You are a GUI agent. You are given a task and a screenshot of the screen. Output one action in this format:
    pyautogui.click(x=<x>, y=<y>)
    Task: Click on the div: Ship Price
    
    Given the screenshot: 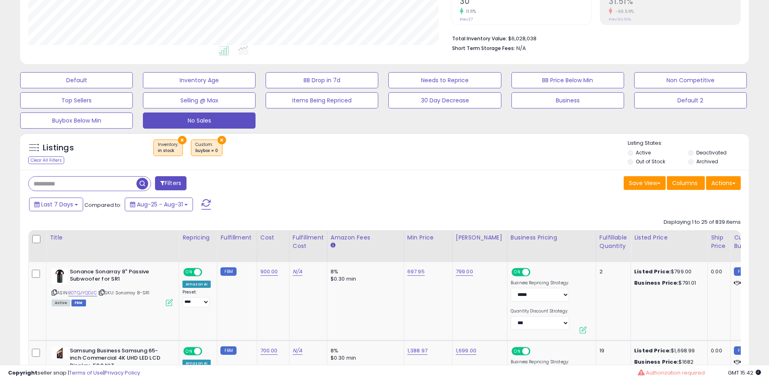 What is the action you would take?
    pyautogui.click(x=719, y=242)
    